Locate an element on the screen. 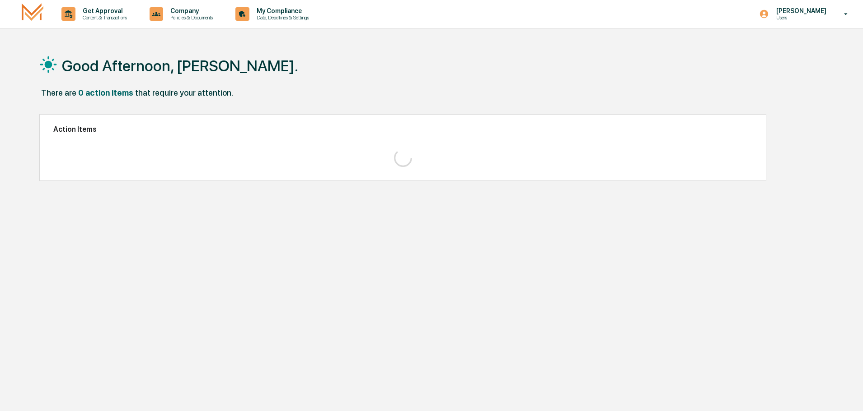 This screenshot has width=863, height=411. p: Data, Deadlines & Settings is located at coordinates (281, 18).